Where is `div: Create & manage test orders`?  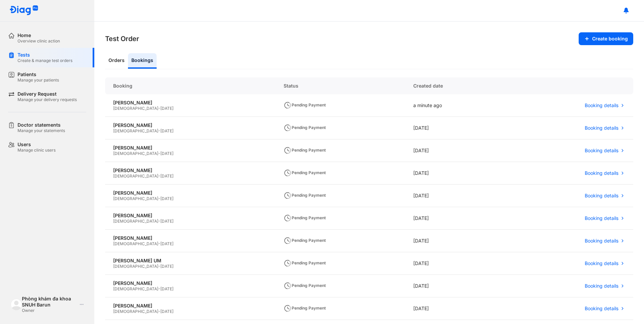
div: Create & manage test orders is located at coordinates (45, 60).